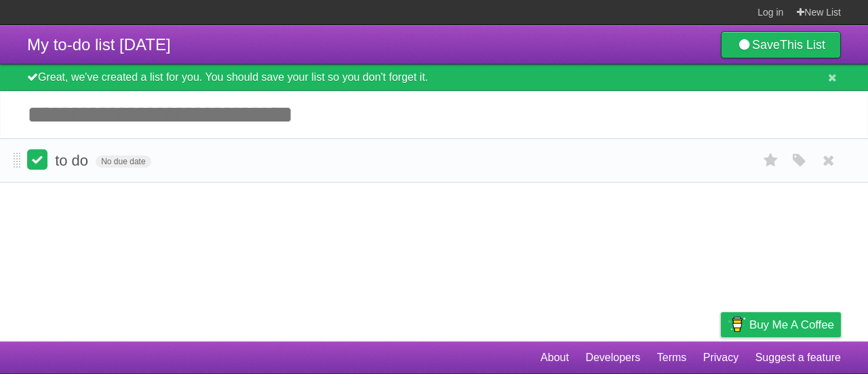 The image size is (868, 374). I want to click on span: Buy me a coffee, so click(791, 324).